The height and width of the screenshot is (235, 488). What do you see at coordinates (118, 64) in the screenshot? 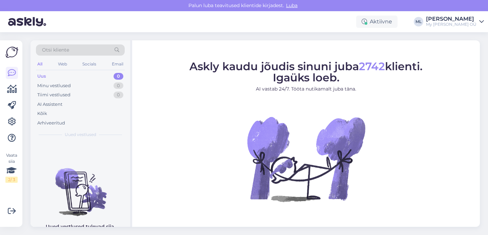
I see `div: Email` at bounding box center [118, 64].